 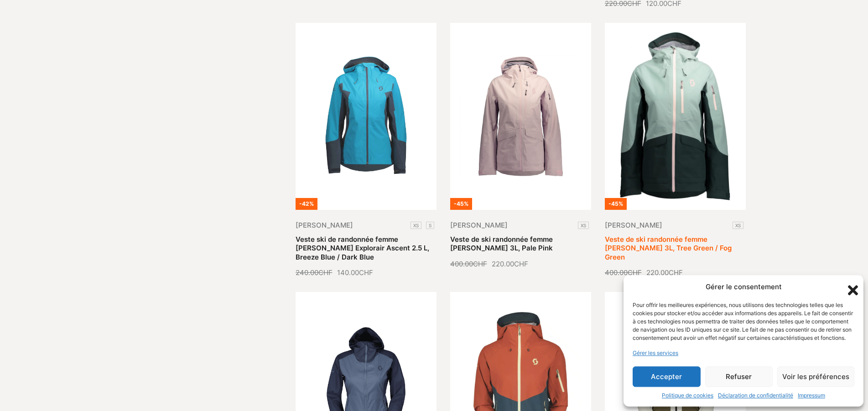 What do you see at coordinates (743, 322) in the screenshot?
I see `div: Pour offrir les meilleures expériences, nous utilisons des technologies telles que les cookies po...` at bounding box center [743, 322].